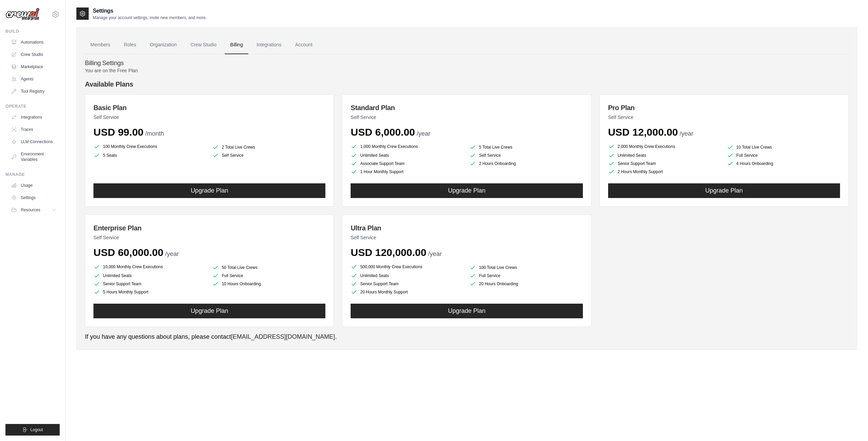 The width and height of the screenshot is (868, 441). What do you see at coordinates (150, 11) in the screenshot?
I see `h2: Settings` at bounding box center [150, 11].